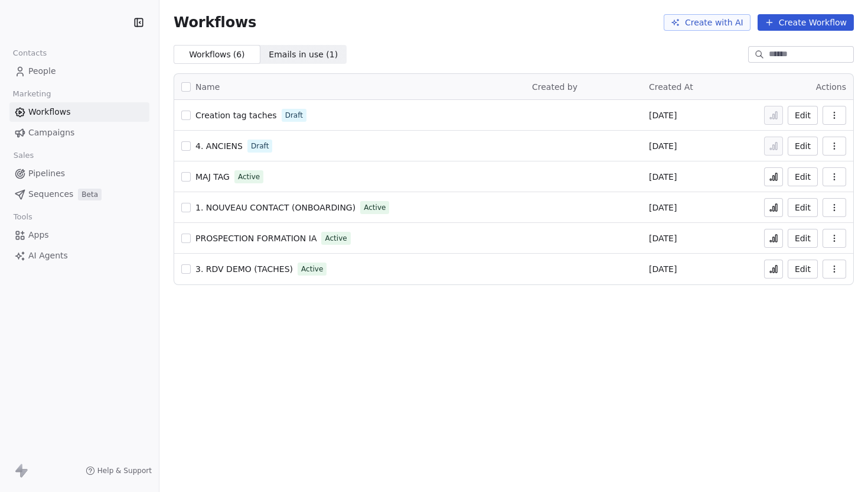 This screenshot has height=492, width=868. I want to click on span: Marketing, so click(32, 94).